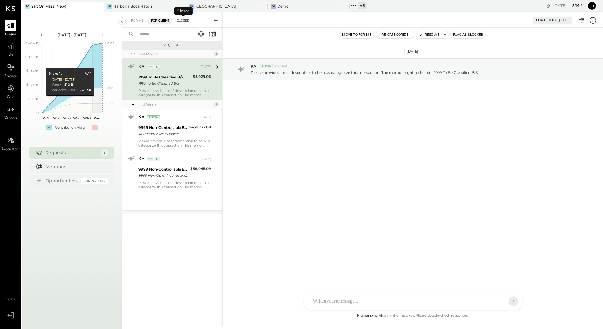 The image size is (603, 329). Describe the element at coordinates (163, 175) in the screenshot. I see `div: 9999 Non-Other Income and Expenses:To Be Classified P&L` at that location.